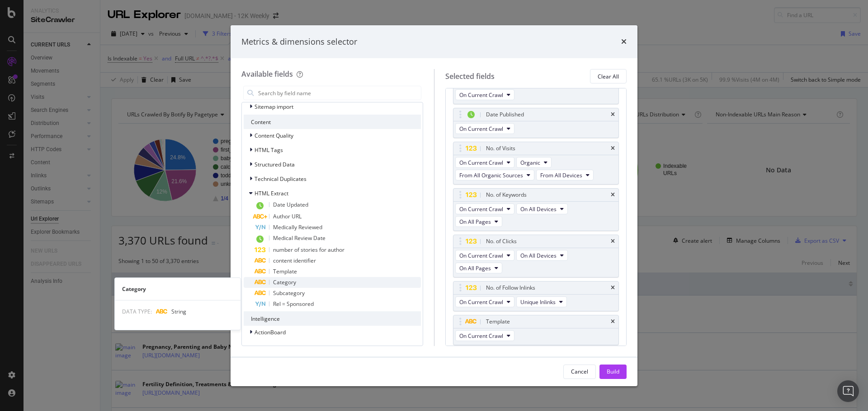 The width and height of the screenshot is (868, 411). Describe the element at coordinates (536, 163) in the screenshot. I see `div: No. of VisitstimesOn Current CrawlOrganicFrom All Organic SourcesFrom All Devices` at that location.